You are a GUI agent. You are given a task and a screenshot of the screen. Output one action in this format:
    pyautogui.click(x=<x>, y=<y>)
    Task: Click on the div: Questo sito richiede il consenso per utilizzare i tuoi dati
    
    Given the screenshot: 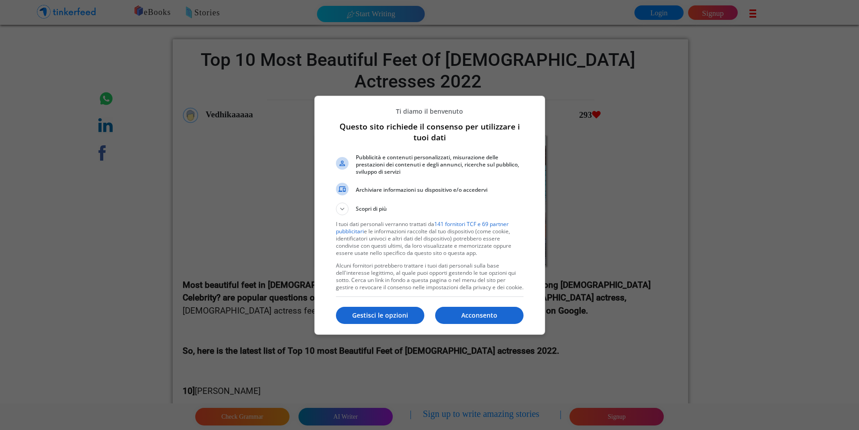 What is the action you would take?
    pyautogui.click(x=430, y=215)
    